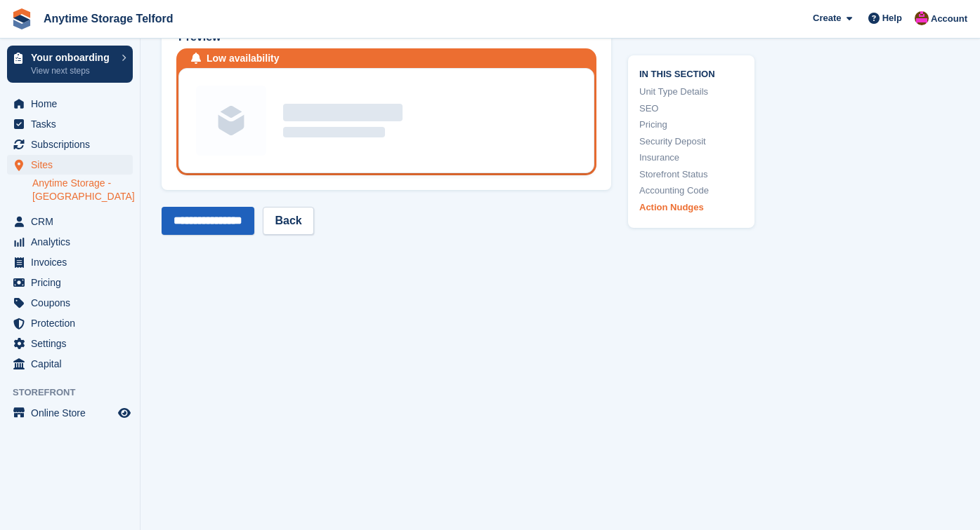 This screenshot has width=980, height=530. Describe the element at coordinates (72, 71) in the screenshot. I see `p: View next steps` at that location.